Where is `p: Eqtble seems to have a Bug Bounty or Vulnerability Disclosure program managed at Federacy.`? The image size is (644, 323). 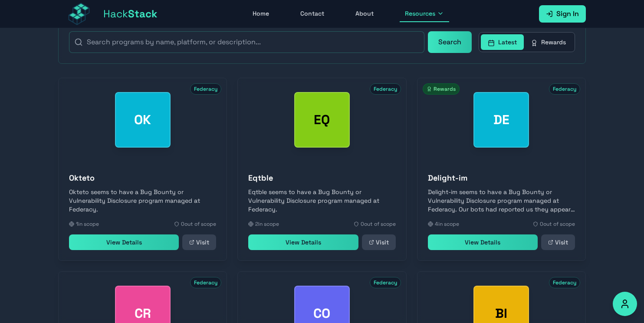
p: Eqtble seems to have a Bug Bounty or Vulnerability Disclosure program managed at Federacy. is located at coordinates (321, 201).